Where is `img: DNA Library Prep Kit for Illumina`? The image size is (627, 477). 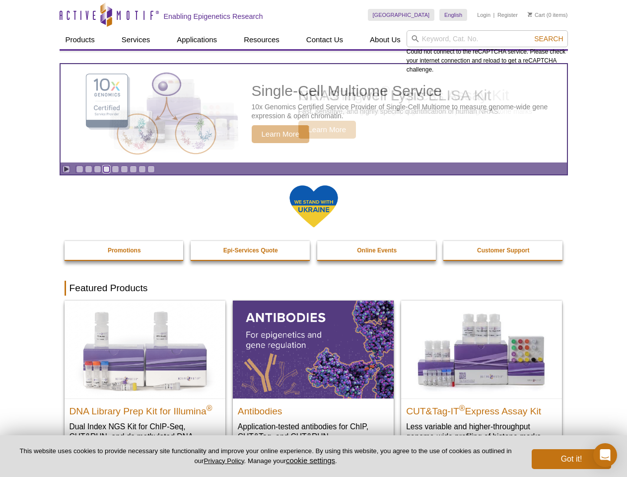
img: DNA Library Prep Kit for Illumina is located at coordinates (145, 349).